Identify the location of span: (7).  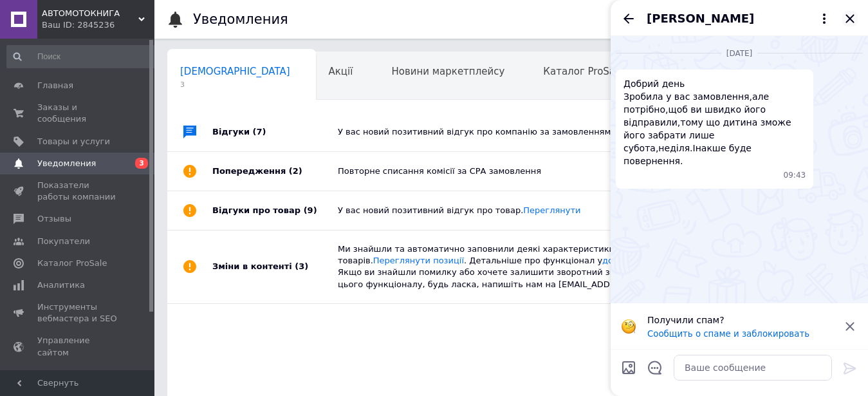
(259, 131).